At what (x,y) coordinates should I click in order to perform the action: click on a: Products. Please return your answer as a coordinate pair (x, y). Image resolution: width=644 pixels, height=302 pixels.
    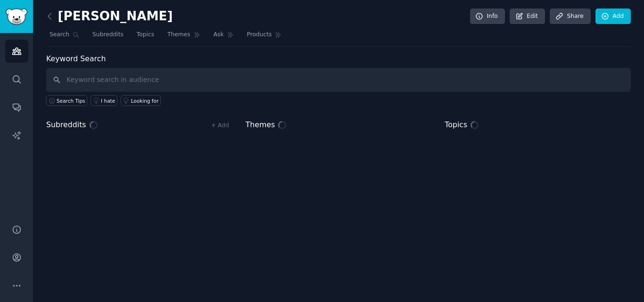
    Looking at the image, I should click on (265, 37).